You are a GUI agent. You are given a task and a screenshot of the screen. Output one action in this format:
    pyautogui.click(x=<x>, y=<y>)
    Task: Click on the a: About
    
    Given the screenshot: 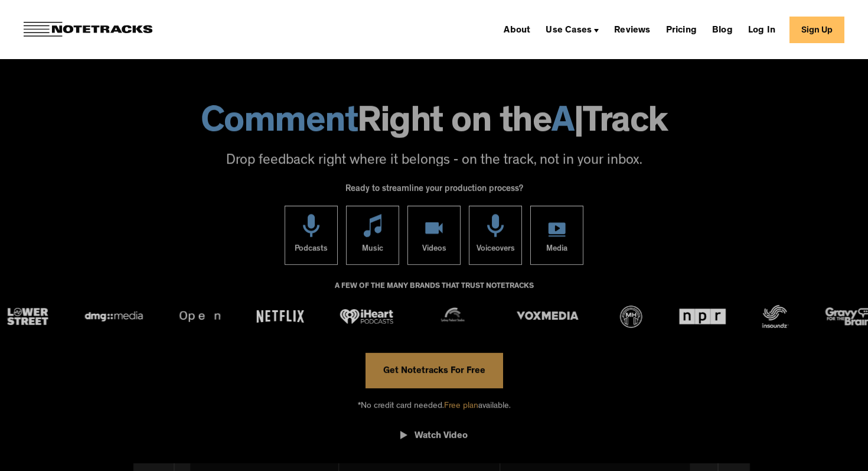 What is the action you would take?
    pyautogui.click(x=517, y=30)
    